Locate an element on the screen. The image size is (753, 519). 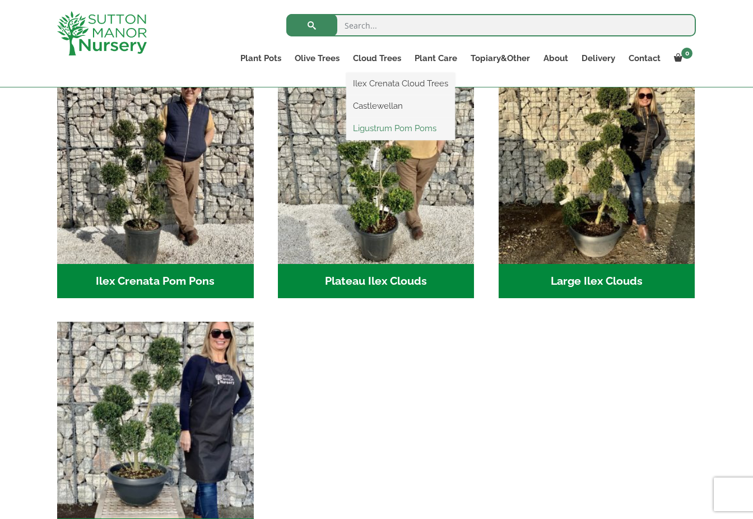
a: Ilex Crenata Cloud Trees is located at coordinates (401, 84).